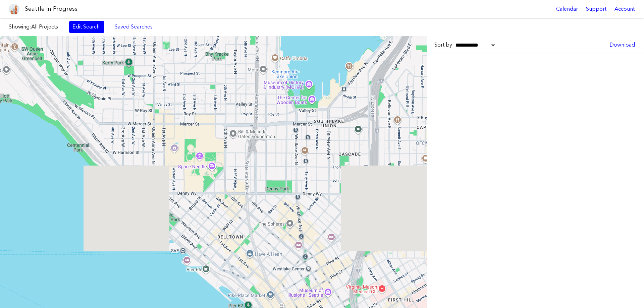 This screenshot has height=308, width=644. I want to click on img: favicon-96x96.png, so click(14, 9).